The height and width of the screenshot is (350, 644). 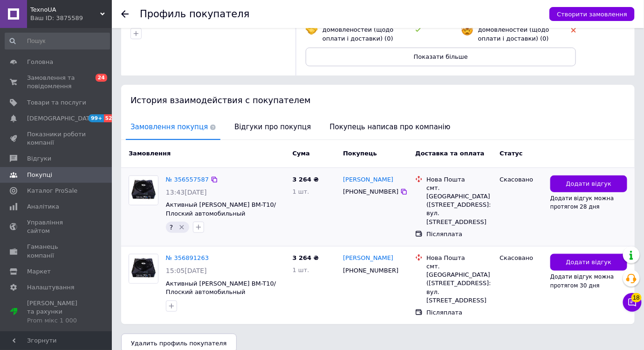 I want to click on span: История взаимодействия с покупателем, so click(x=221, y=100).